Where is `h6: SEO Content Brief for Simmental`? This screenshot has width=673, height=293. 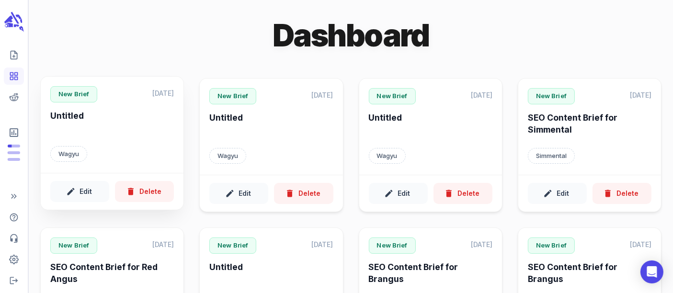
h6: SEO Content Brief for Simmental is located at coordinates (590, 125).